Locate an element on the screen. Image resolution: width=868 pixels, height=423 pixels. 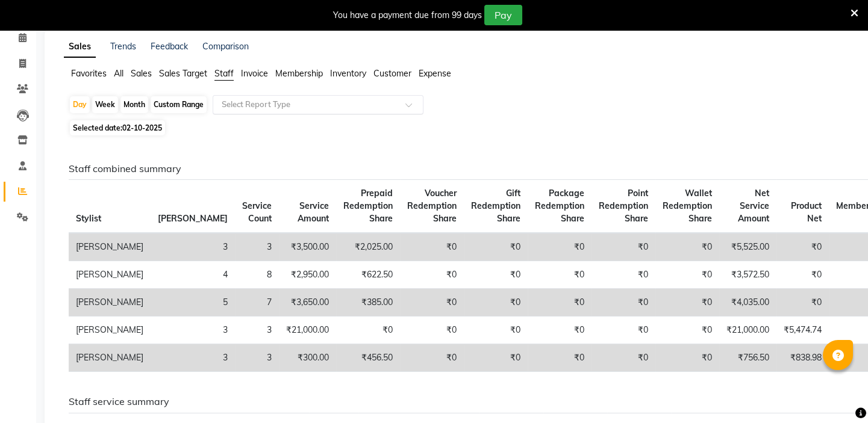
td: ₹622.50 is located at coordinates (368, 275).